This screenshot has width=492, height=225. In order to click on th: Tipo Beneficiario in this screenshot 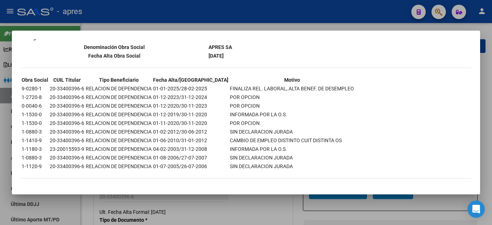, I will do `click(118, 80)`.